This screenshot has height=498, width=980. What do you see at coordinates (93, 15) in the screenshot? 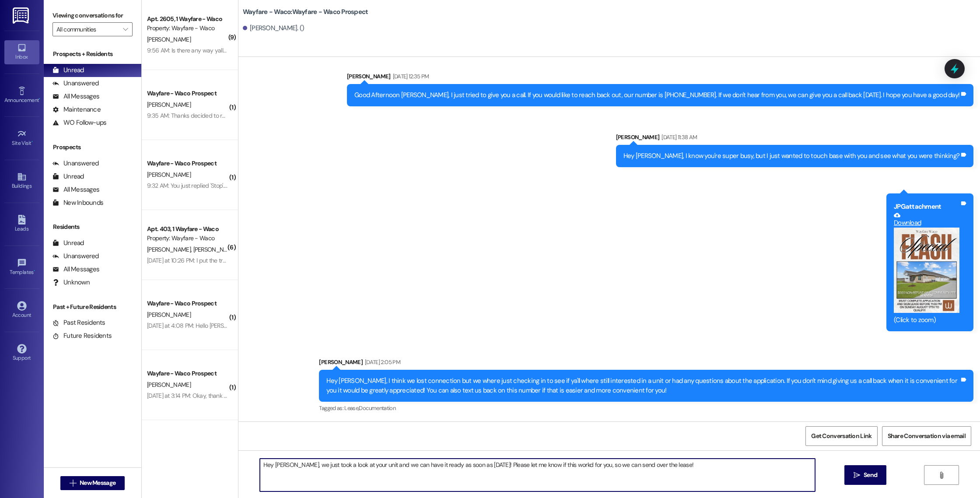
I see `label: Viewing conversations for` at bounding box center [93, 15].